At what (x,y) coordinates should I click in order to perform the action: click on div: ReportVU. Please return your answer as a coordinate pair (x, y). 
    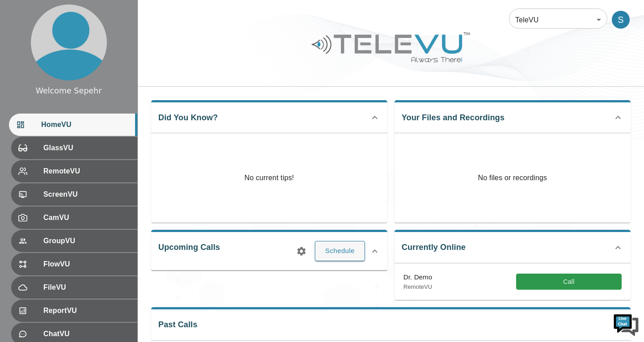
    Looking at the image, I should click on (74, 311).